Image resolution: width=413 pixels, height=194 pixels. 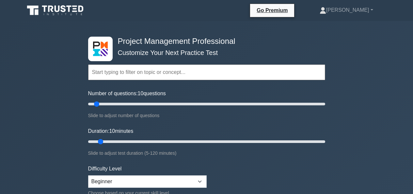 What do you see at coordinates (207, 72) in the screenshot?
I see `input: Start typing to filter on topic or concept...` at bounding box center [207, 72].